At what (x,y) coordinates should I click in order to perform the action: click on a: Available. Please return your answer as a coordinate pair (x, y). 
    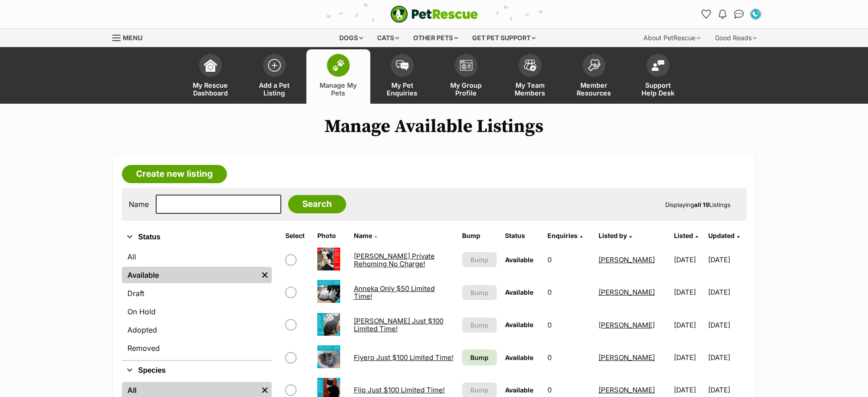
    Looking at the image, I should click on (190, 275).